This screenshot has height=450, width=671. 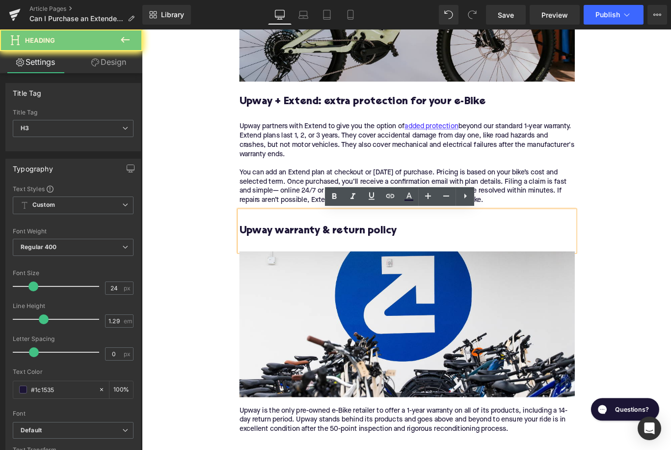 I want to click on a: Article Pages, so click(x=86, y=9).